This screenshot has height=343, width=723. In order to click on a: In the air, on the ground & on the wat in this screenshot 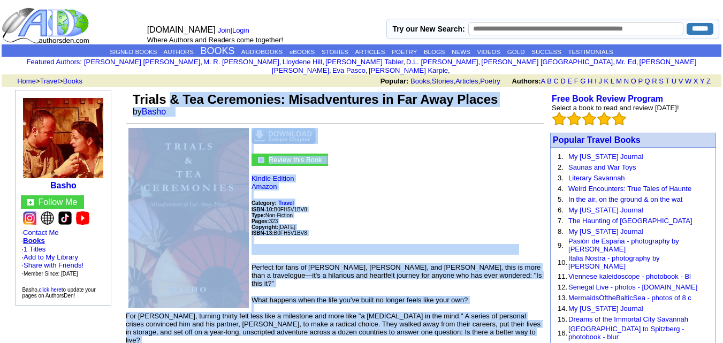, I will do `click(625, 199)`.